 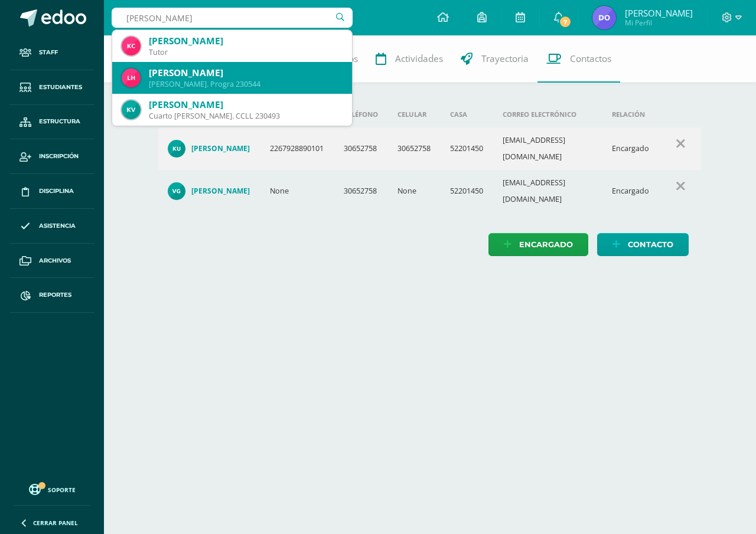 I want to click on span: Contactos, so click(x=591, y=58).